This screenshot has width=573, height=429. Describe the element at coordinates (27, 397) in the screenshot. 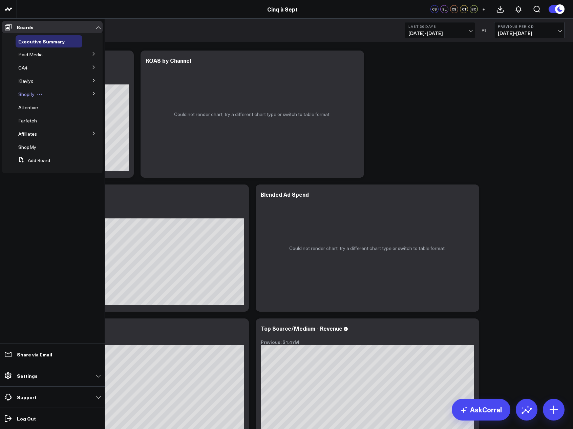

I see `p: Support` at that location.